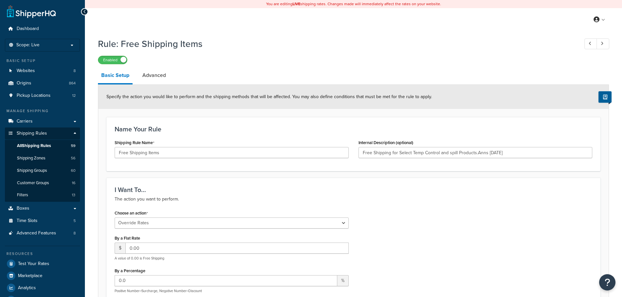  What do you see at coordinates (73, 158) in the screenshot?
I see `span: 56` at bounding box center [73, 158].